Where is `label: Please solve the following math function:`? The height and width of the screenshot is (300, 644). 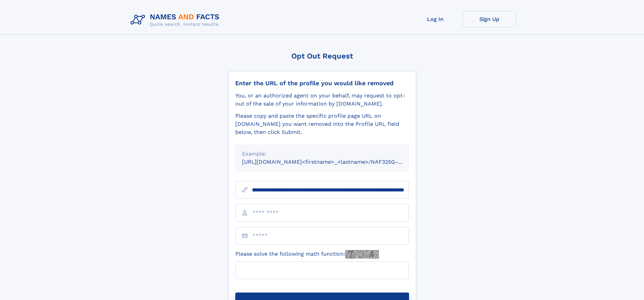
label: Please solve the following math function: is located at coordinates (307, 254).